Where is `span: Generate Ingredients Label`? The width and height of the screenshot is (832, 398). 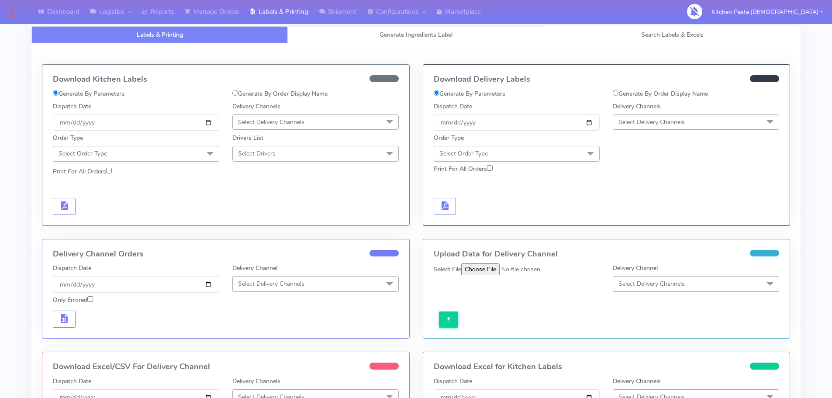 span: Generate Ingredients Label is located at coordinates (416, 34).